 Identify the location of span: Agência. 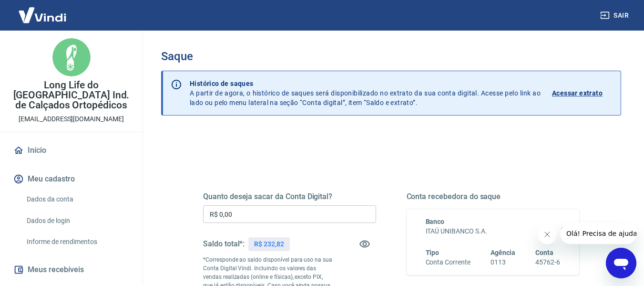
(504, 253).